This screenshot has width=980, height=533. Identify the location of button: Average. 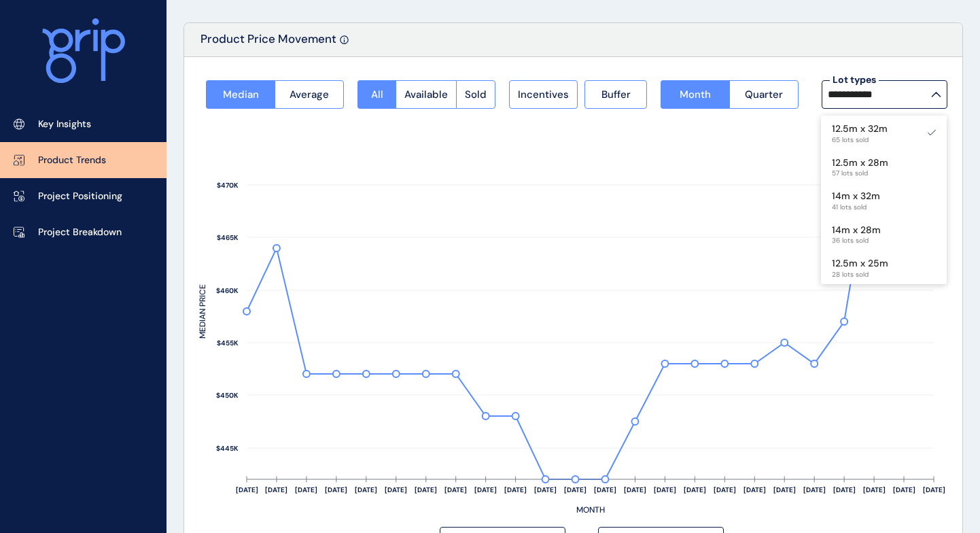
(309, 95).